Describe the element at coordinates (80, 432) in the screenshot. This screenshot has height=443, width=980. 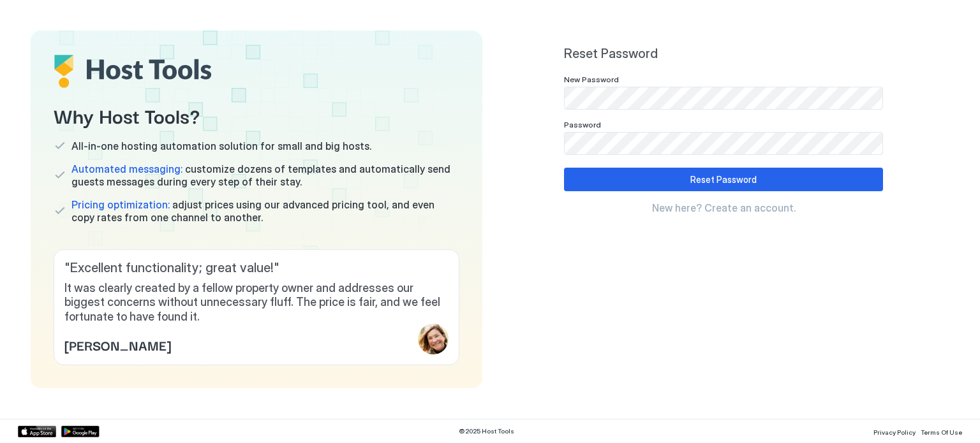
I see `div: Google Play Store` at that location.